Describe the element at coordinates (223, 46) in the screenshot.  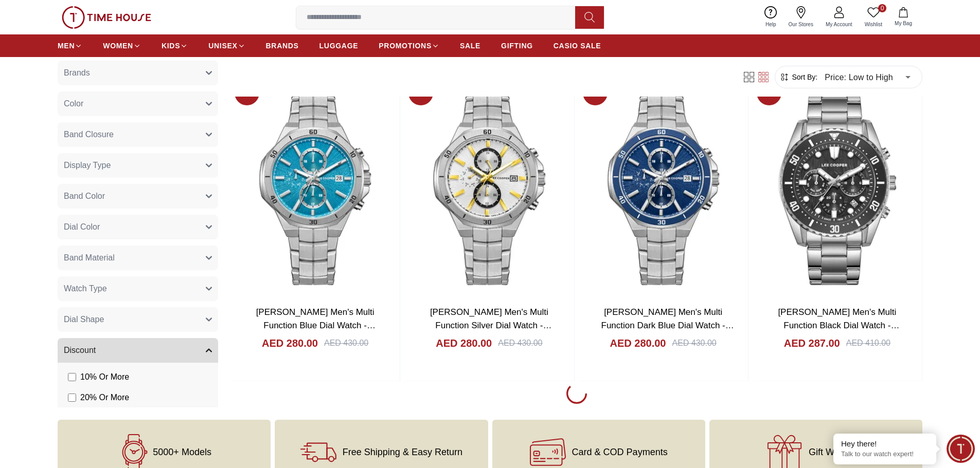
I see `span: UNISEX` at that location.